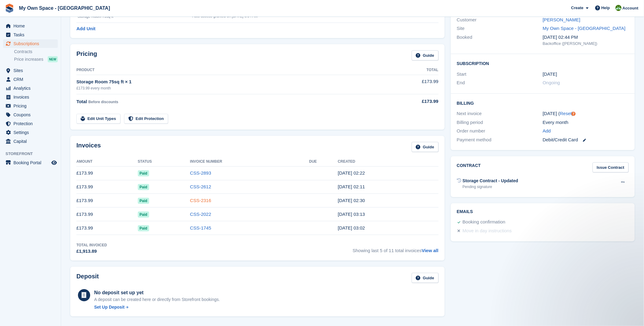 The width and height of the screenshot is (644, 326). Describe the element at coordinates (573, 114) in the screenshot. I see `div: Tooltip anchor` at that location.